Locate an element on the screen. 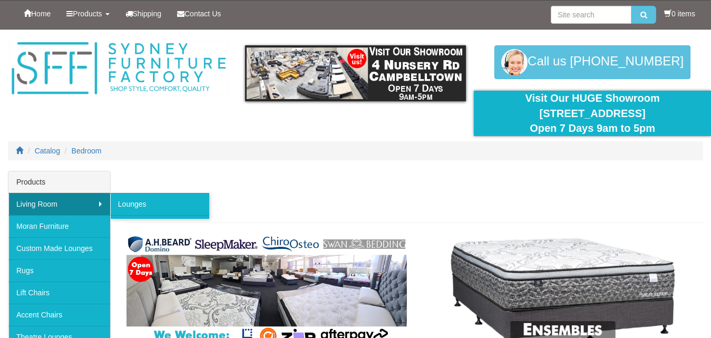 The width and height of the screenshot is (711, 338). h1: Bedroom is located at coordinates (415, 202).